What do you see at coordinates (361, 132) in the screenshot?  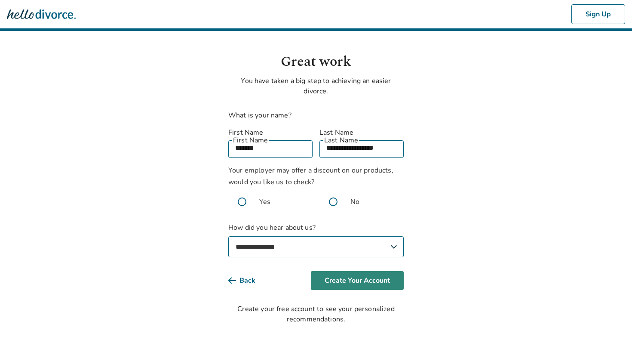 I see `label: Last Name` at bounding box center [361, 132].